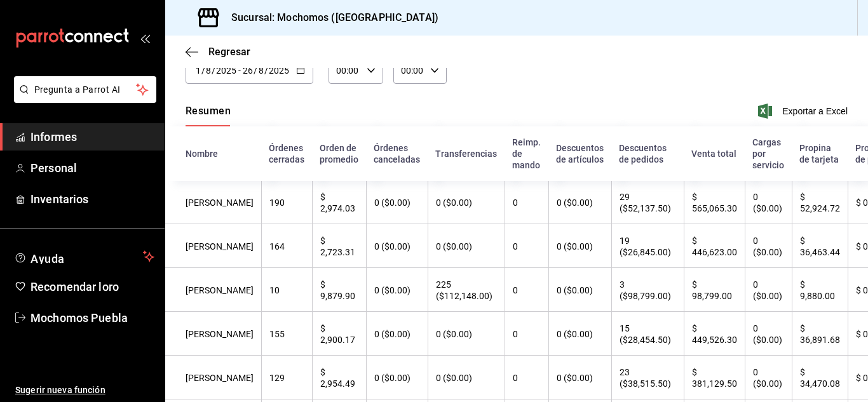 The height and width of the screenshot is (402, 868). Describe the element at coordinates (820, 384) in the screenshot. I see `font: 34,470.08` at that location.